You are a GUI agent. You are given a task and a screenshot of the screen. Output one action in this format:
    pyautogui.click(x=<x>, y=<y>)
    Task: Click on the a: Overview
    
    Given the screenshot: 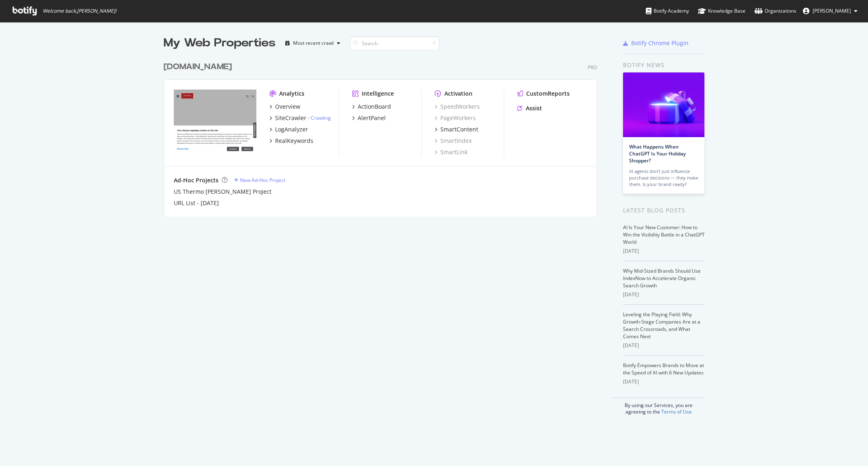 What is the action you would take?
    pyautogui.click(x=285, y=107)
    